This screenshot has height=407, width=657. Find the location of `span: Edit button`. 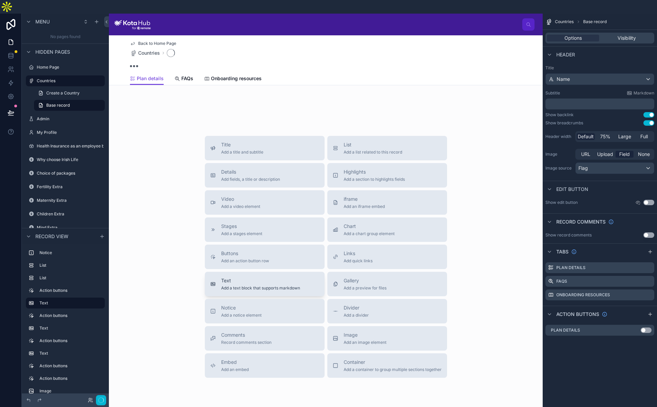

span: Edit button is located at coordinates (572, 189).